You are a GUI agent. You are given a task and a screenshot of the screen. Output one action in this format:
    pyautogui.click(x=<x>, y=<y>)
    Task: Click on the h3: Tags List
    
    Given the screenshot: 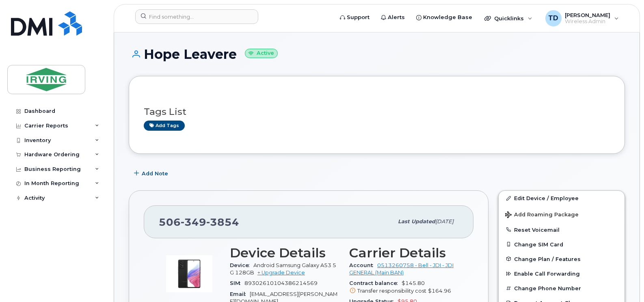 What is the action you would take?
    pyautogui.click(x=377, y=112)
    